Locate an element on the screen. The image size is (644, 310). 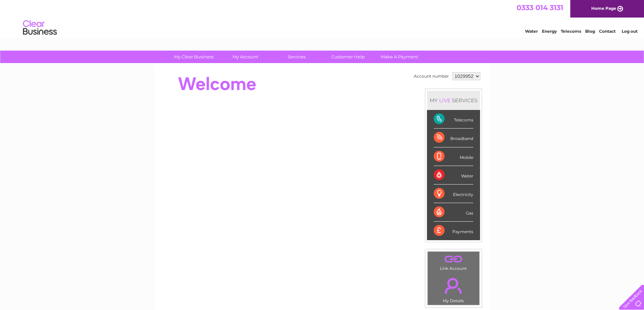
td: Link Account is located at coordinates (454, 262).